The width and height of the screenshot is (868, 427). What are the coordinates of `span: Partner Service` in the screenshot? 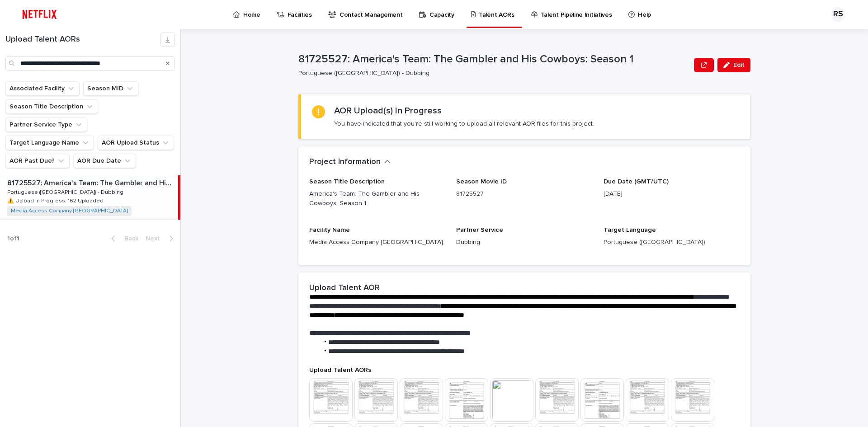 It's located at (480, 230).